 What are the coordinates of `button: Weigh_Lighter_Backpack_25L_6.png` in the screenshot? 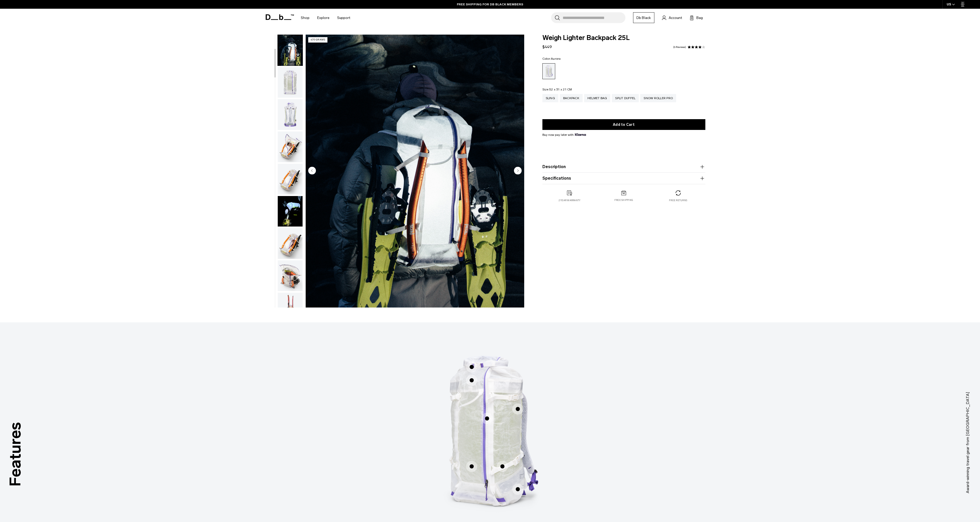 It's located at (290, 243).